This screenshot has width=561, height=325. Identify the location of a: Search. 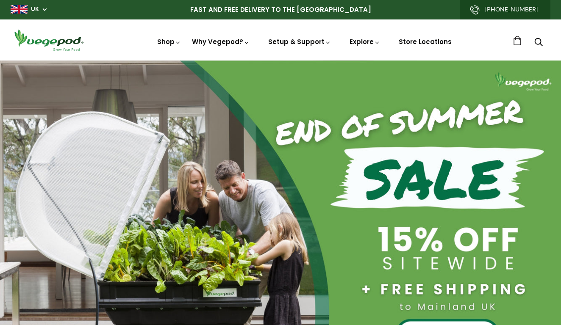
(538, 43).